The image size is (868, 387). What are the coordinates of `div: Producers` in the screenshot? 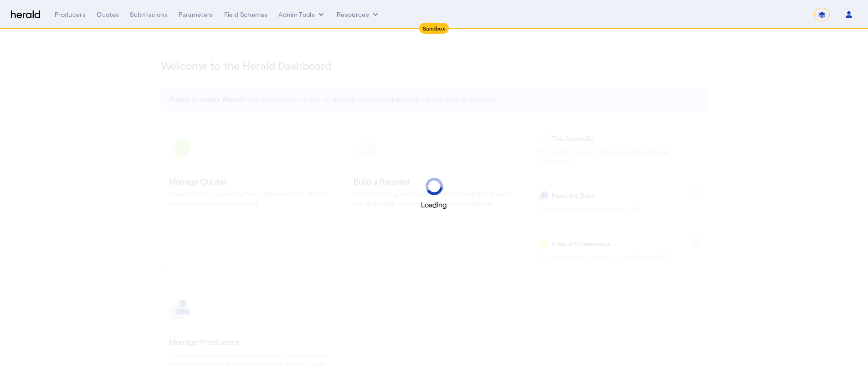 It's located at (70, 14).